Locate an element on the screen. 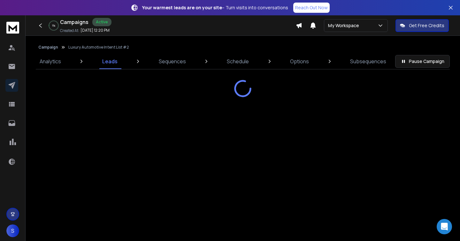  a: Leads is located at coordinates (110, 61).